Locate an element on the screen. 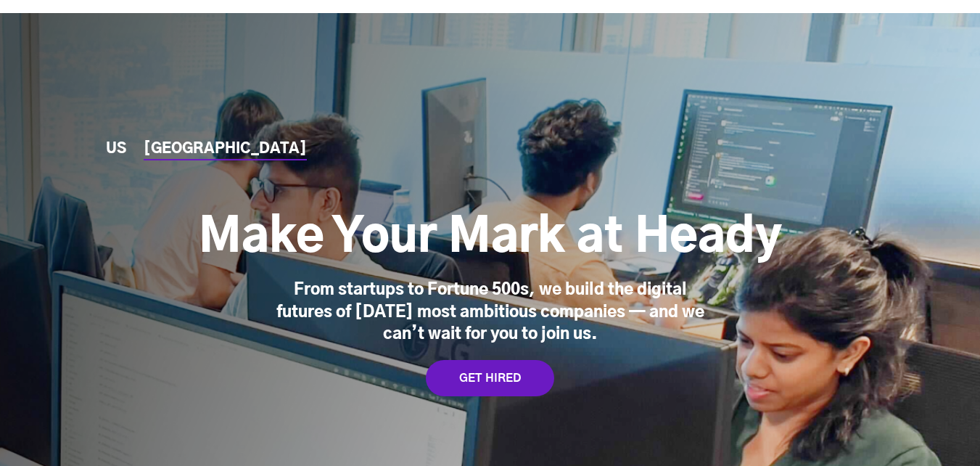 The width and height of the screenshot is (980, 466). div: GET HIRED is located at coordinates (490, 378).